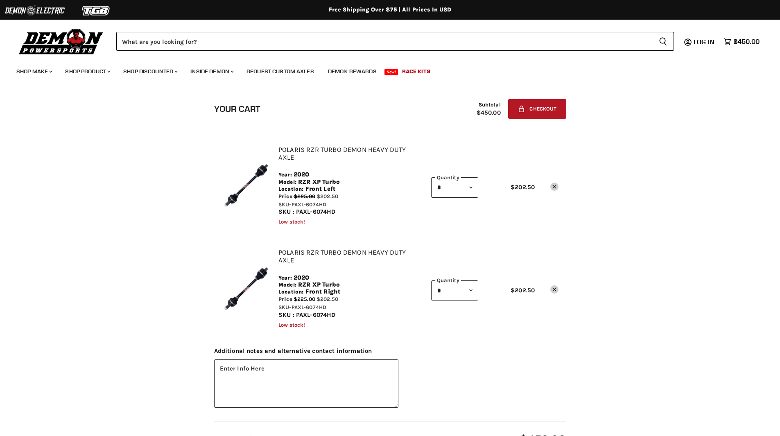  What do you see at coordinates (61, 41) in the screenshot?
I see `img: Demon Powersports` at bounding box center [61, 41].